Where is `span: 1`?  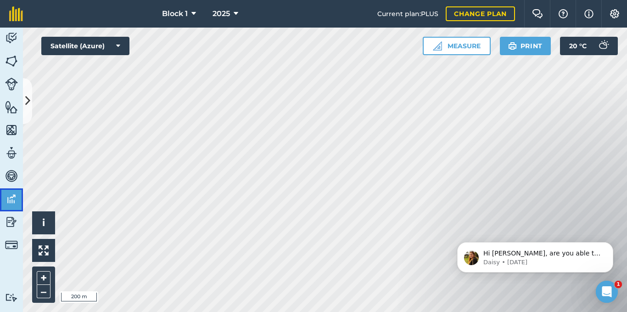
span: 1 is located at coordinates (618, 284).